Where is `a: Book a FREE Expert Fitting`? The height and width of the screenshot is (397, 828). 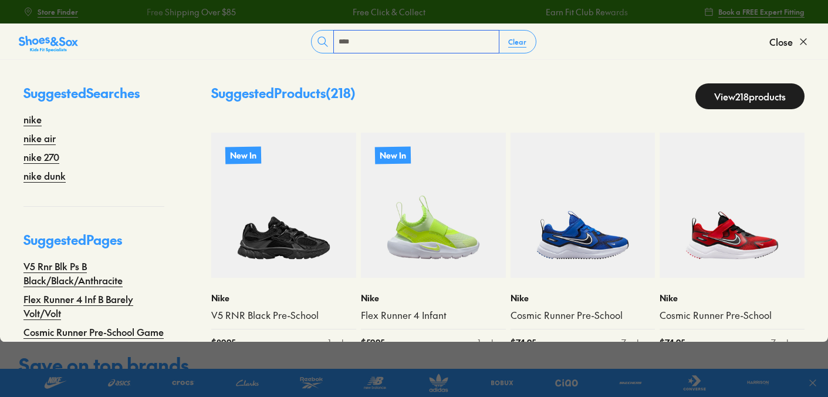
a: Book a FREE Expert Fitting is located at coordinates (754, 12).